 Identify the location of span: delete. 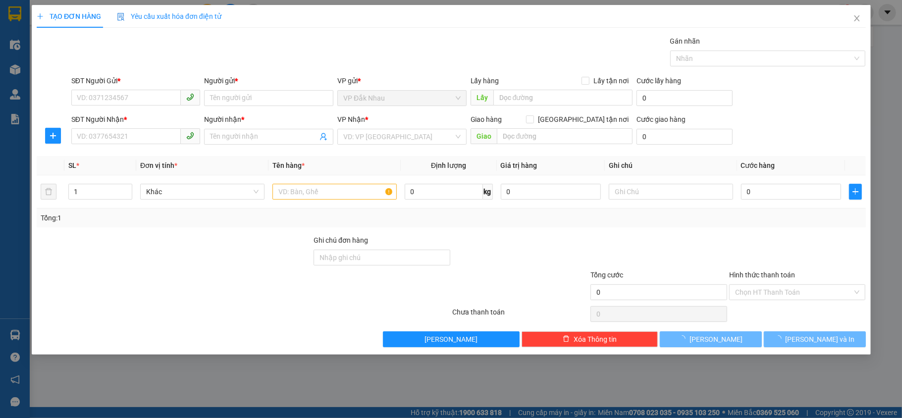
(566, 339).